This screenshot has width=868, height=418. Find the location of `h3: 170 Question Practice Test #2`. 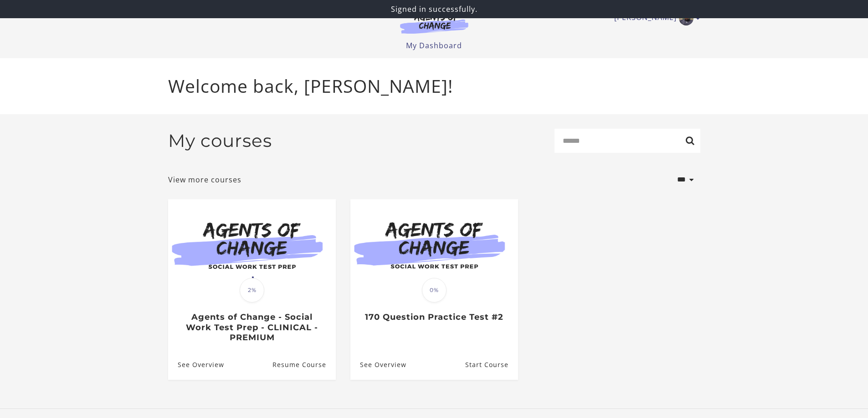

h3: 170 Question Practice Test #2 is located at coordinates (434, 317).